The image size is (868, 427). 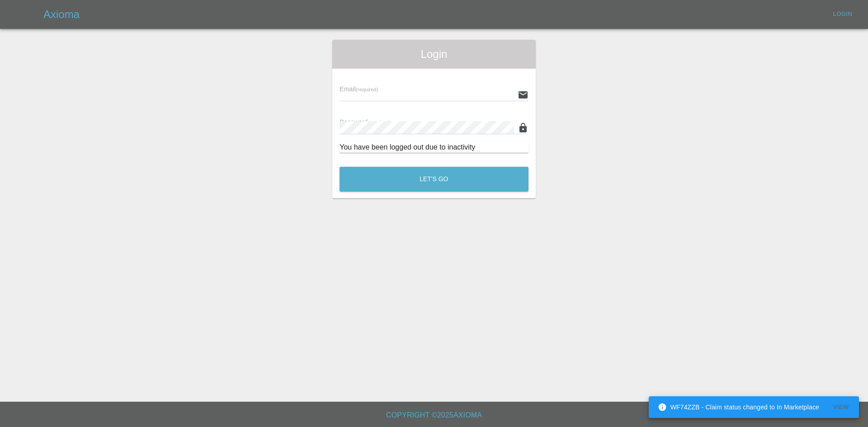 What do you see at coordinates (841, 407) in the screenshot?
I see `button: View` at bounding box center [841, 407].